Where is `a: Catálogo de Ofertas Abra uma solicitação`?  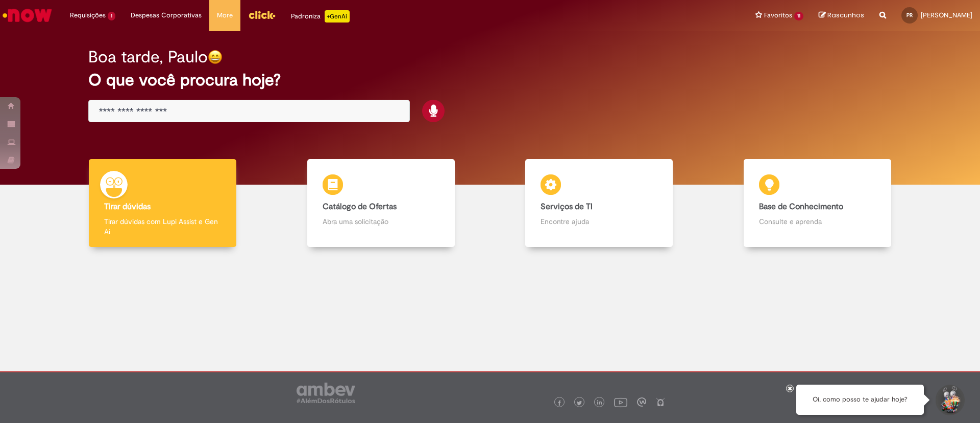
a: Catálogo de Ofertas Abra uma solicitação is located at coordinates (381, 203).